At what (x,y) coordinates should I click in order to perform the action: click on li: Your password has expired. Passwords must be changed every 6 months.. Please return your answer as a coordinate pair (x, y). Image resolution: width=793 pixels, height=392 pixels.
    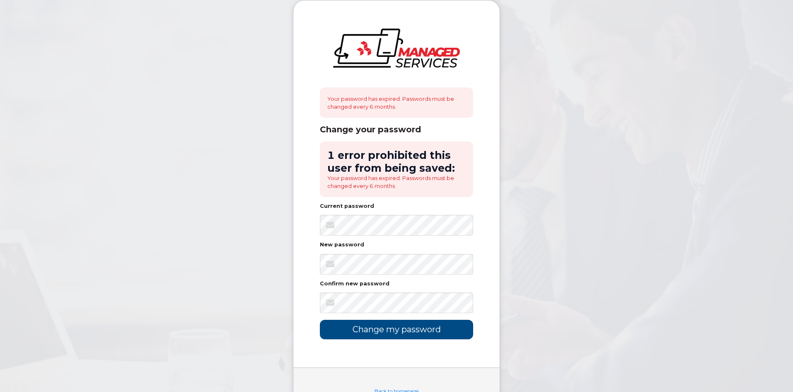
    Looking at the image, I should click on (397, 181).